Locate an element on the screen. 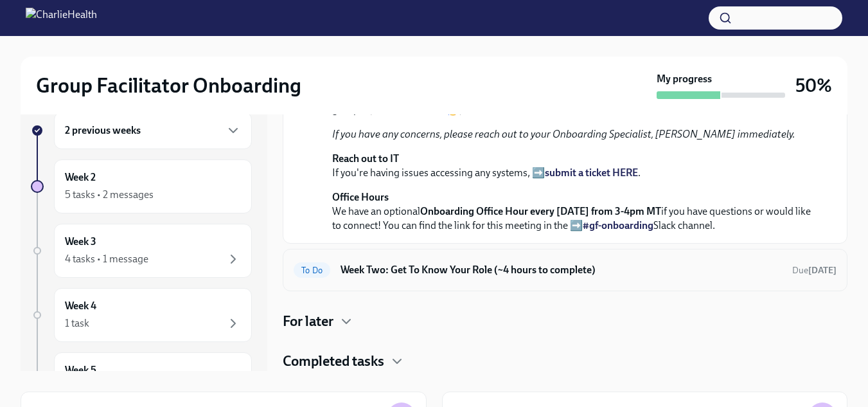 This screenshot has width=868, height=407. a: #gf-onboarding is located at coordinates (618, 225).